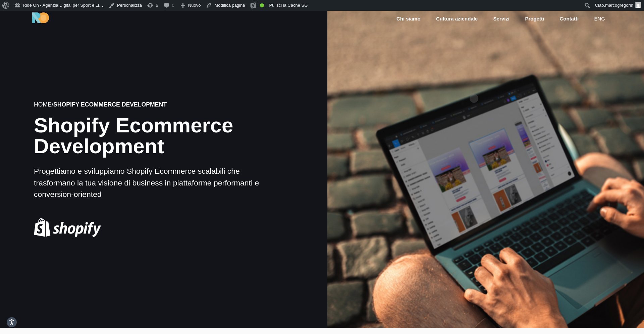  I want to click on a: Progetti, so click(534, 19).